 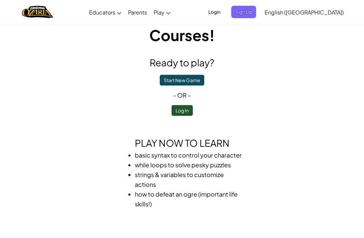 I want to click on h2: Ready to play?, so click(x=182, y=63).